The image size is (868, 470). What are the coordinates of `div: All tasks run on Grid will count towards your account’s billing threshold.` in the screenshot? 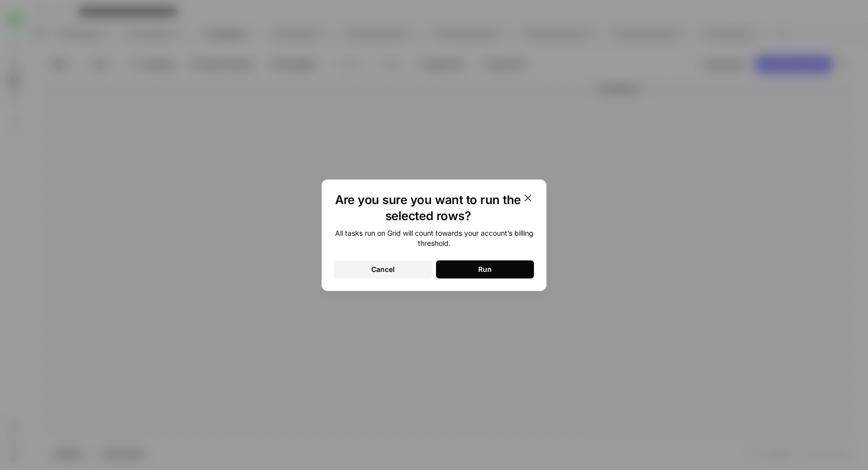 It's located at (434, 238).